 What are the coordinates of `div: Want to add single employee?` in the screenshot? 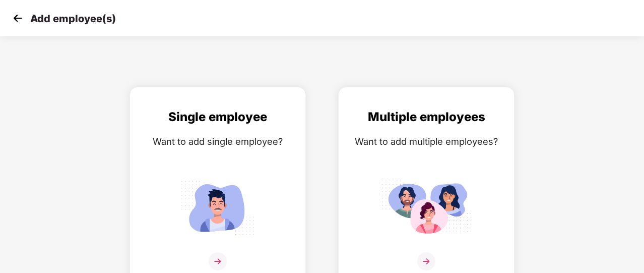 It's located at (217, 141).